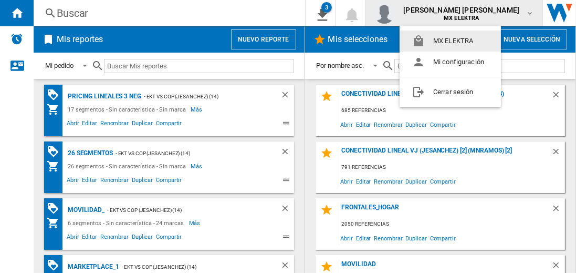  What do you see at coordinates (450, 41) in the screenshot?
I see `button: MX ELEKTRA` at bounding box center [450, 41].